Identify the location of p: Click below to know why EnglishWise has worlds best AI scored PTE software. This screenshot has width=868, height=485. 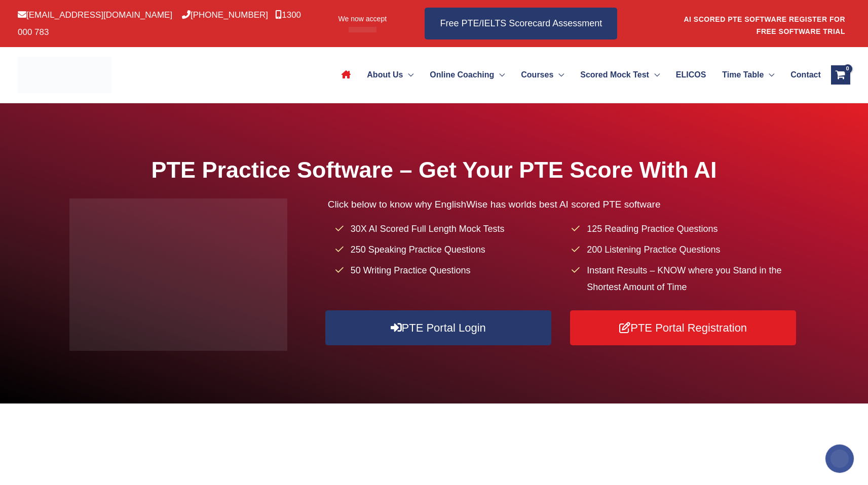
(563, 204).